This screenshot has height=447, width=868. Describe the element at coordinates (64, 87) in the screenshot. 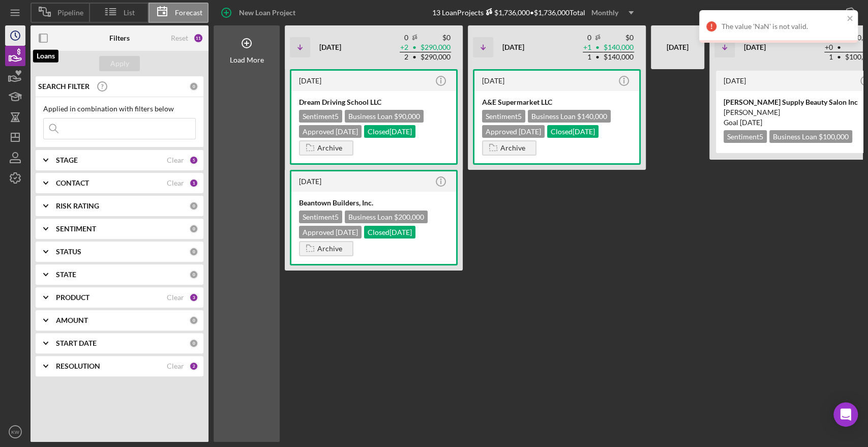

I see `b: SEARCH FILTER` at that location.